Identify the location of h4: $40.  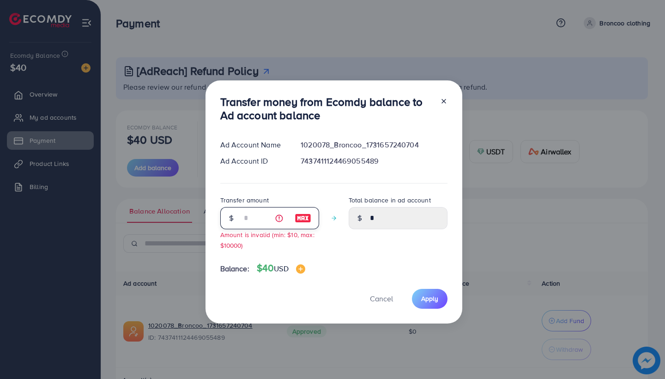
(281, 268).